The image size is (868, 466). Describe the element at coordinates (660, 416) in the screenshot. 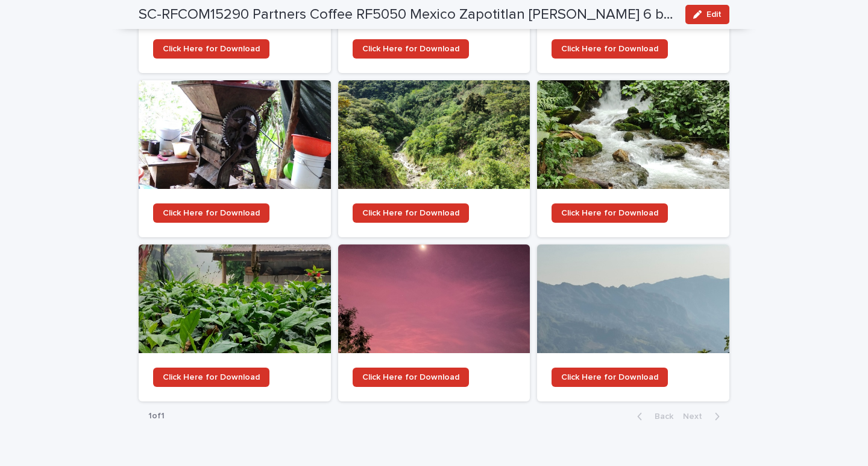

I see `span: Back` at that location.